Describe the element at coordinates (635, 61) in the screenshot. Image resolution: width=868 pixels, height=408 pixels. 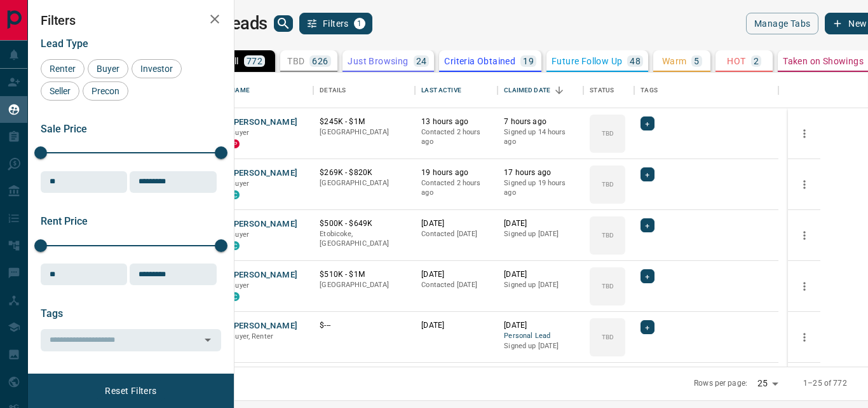
I see `p: 48` at that location.